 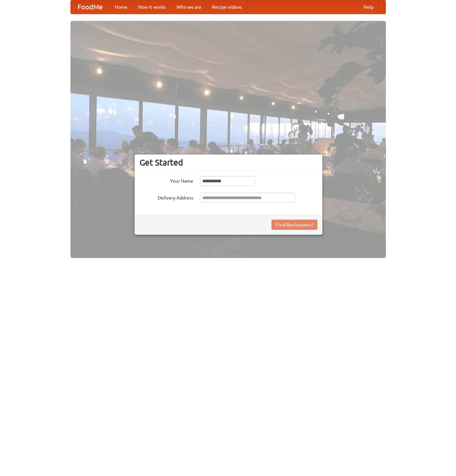 What do you see at coordinates (167, 180) in the screenshot?
I see `label: Your Name` at bounding box center [167, 180].